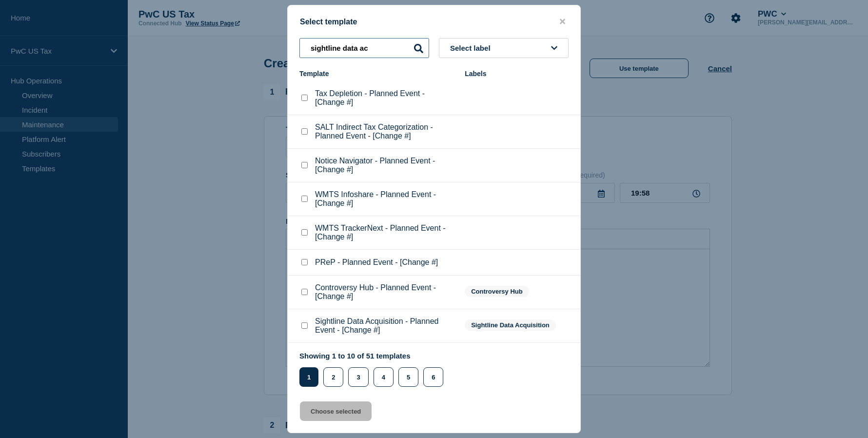 The height and width of the screenshot is (438, 868). I want to click on button: Choose selected, so click(336, 411).